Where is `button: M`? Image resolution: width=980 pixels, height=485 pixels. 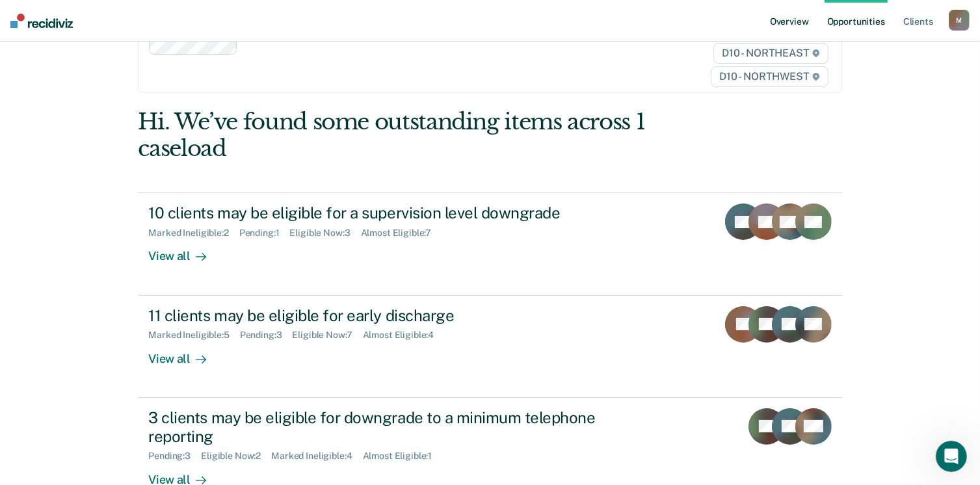
button: M is located at coordinates (959, 20).